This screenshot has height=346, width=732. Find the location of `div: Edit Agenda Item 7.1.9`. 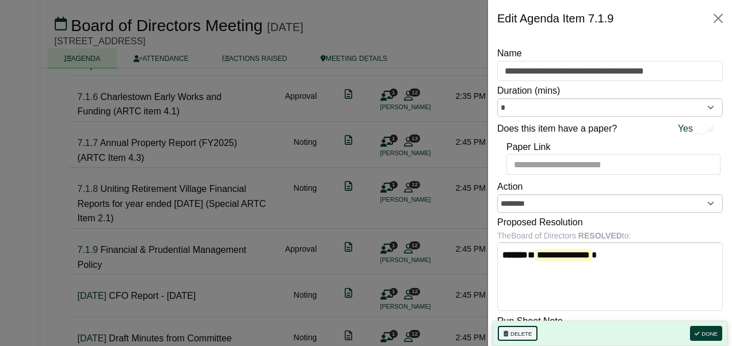

div: Edit Agenda Item 7.1.9 is located at coordinates (555, 18).